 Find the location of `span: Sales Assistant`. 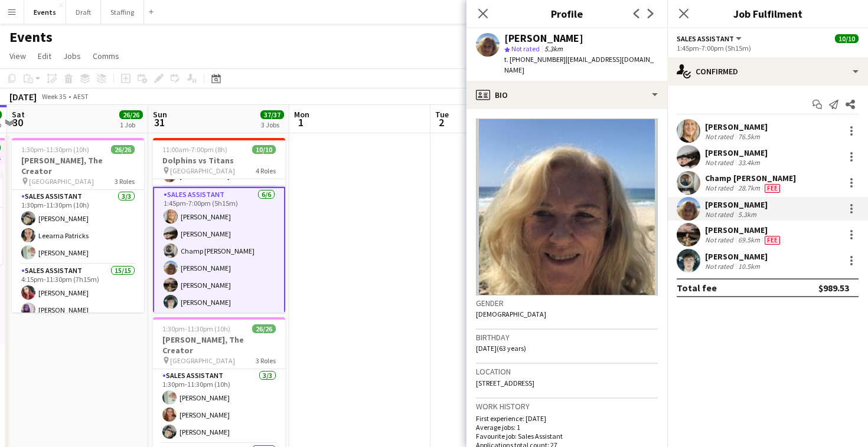

span: Sales Assistant is located at coordinates (705, 38).